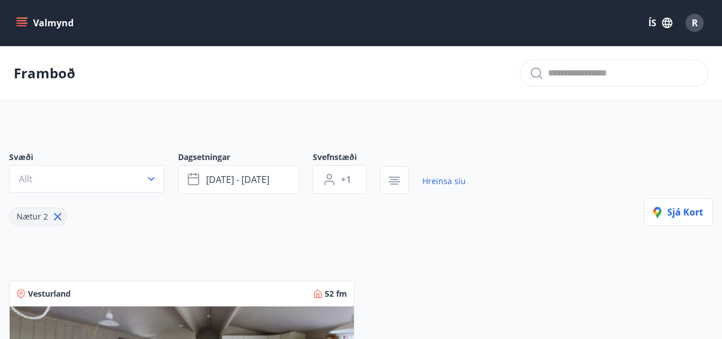  I want to click on span: +1, so click(346, 179).